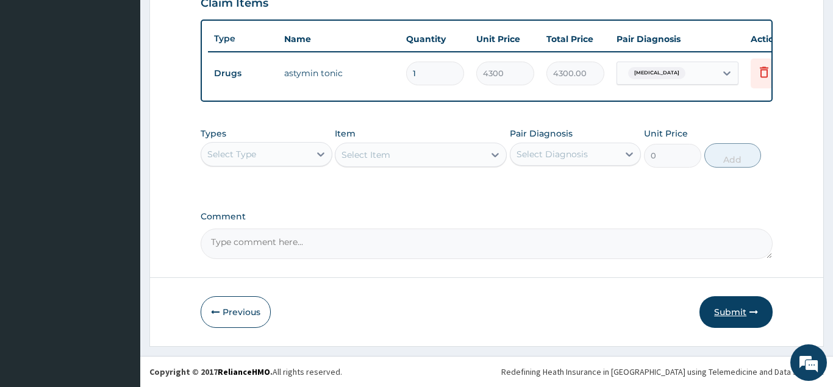 This screenshot has height=387, width=833. Describe the element at coordinates (733, 156) in the screenshot. I see `button: Add` at that location.